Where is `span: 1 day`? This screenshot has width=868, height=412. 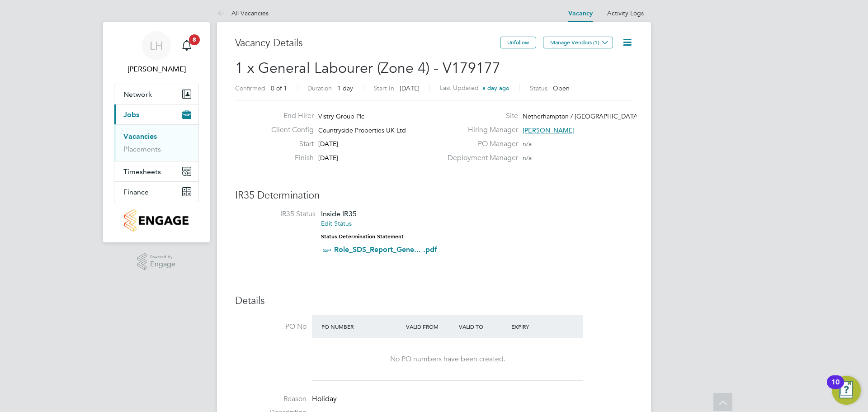 span: 1 day is located at coordinates (345, 88).